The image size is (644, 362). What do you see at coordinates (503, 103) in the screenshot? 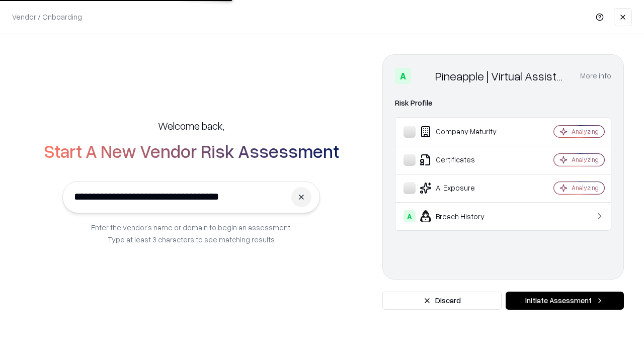
I see `div: Risk Profile` at bounding box center [503, 103].